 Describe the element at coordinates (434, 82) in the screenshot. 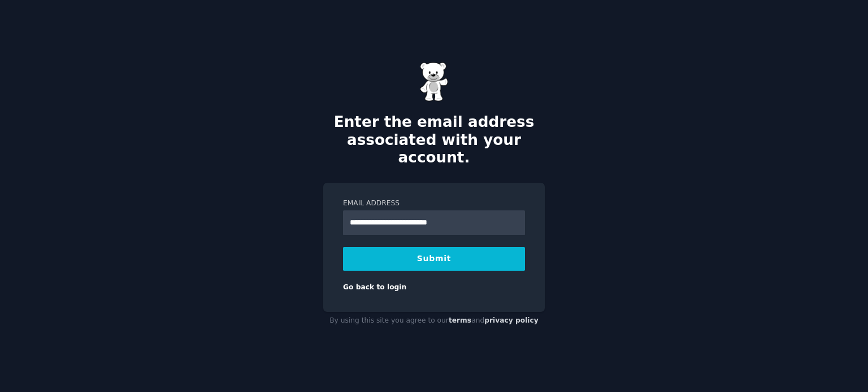

I see `img: Gummy Bear` at that location.